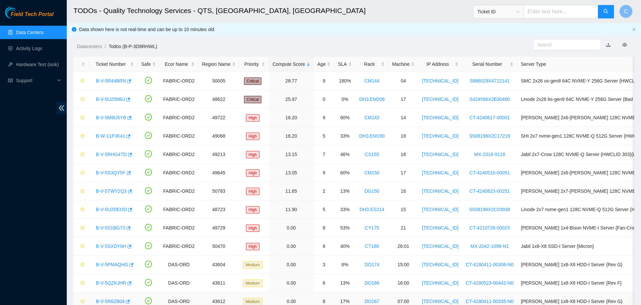  Describe the element at coordinates (291, 154) in the screenshot. I see `td: 13.15` at that location.